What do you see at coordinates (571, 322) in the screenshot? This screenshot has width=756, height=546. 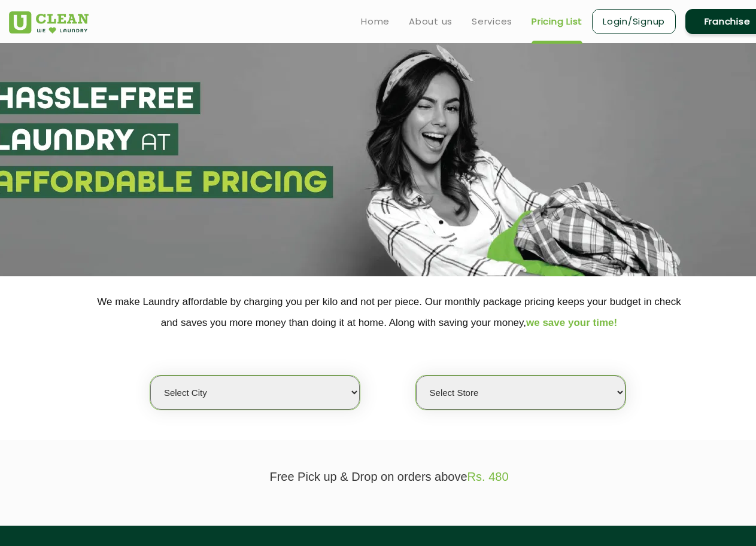 I see `span: we save your time!` at bounding box center [571, 322].